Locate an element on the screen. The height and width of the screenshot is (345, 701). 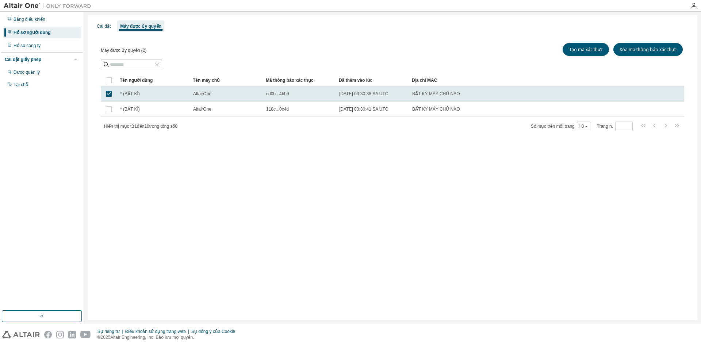
font: trong tổng số is located at coordinates (162, 126).